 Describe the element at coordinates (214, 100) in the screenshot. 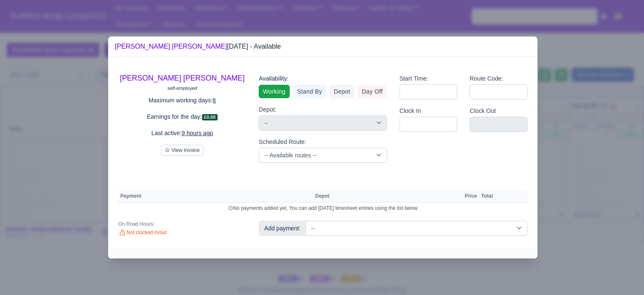

I see `u: 6` at that location.